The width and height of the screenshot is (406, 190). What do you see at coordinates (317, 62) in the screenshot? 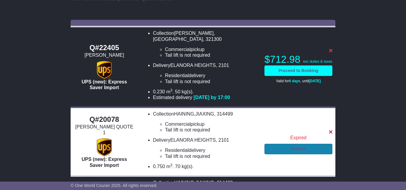
I see `span: exc duties & taxes` at bounding box center [317, 62].